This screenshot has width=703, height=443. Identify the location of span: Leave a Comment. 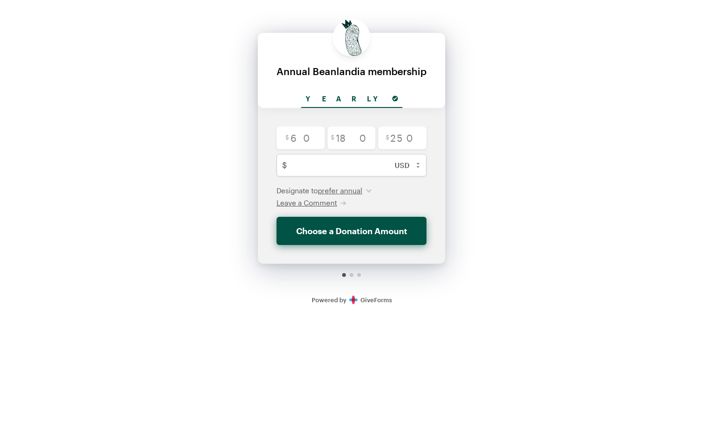
(307, 203).